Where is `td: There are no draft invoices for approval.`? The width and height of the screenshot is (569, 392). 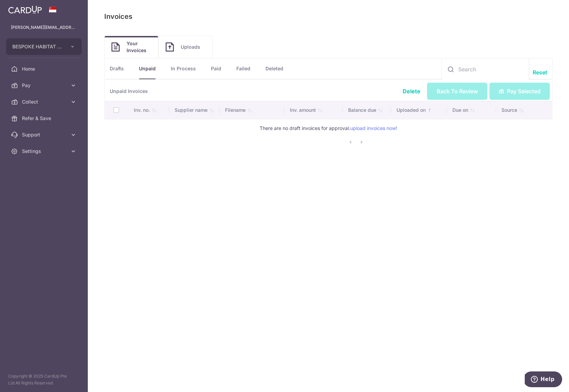
td: There are no draft invoices for approval. is located at coordinates (328, 128).